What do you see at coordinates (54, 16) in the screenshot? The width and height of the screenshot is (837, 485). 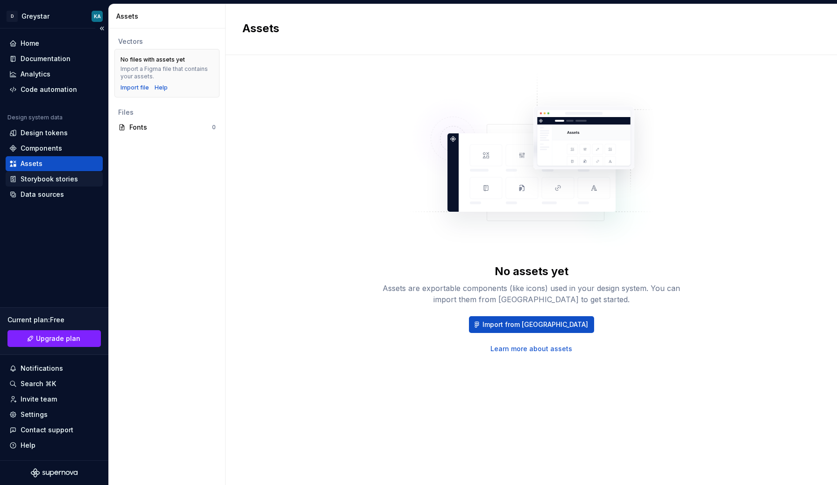 I see `button: DGreystarKA` at bounding box center [54, 16].